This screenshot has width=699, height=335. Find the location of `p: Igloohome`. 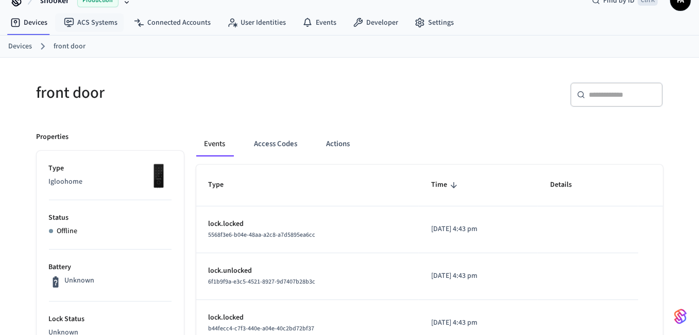

p: Igloohome is located at coordinates (110, 182).